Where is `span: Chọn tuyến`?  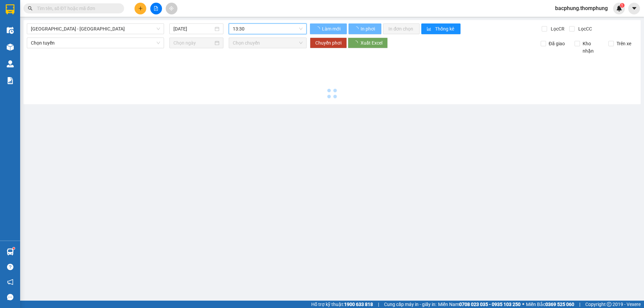 span: Chọn tuyến is located at coordinates (95, 43).